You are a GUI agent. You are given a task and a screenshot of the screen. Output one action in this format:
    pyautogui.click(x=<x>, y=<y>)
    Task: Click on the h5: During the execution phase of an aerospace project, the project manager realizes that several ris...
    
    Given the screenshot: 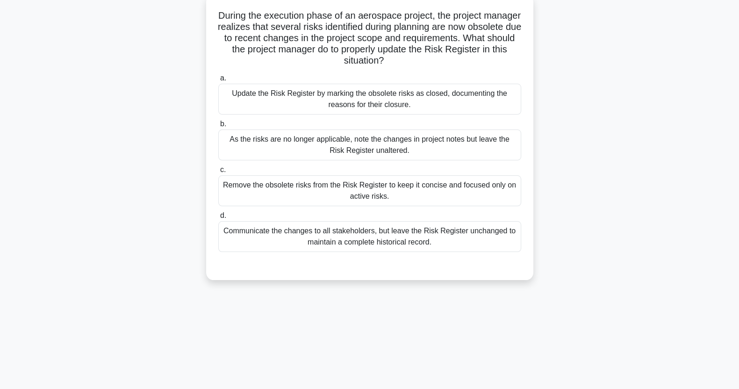 What is the action you would take?
    pyautogui.click(x=370, y=38)
    